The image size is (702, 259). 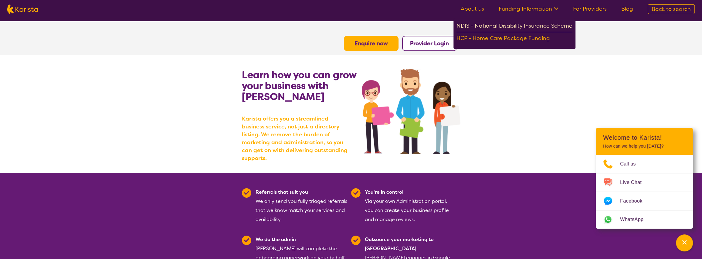 I want to click on button: Enquire now, so click(x=371, y=43).